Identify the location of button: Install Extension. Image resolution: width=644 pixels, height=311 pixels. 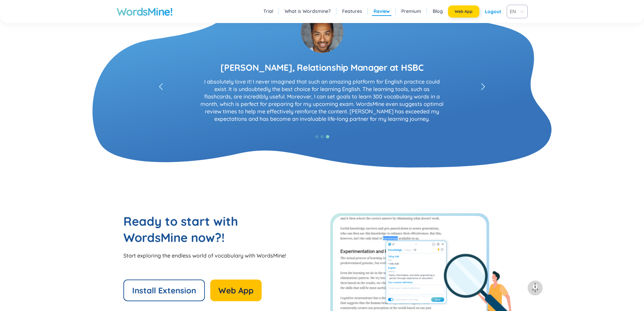
(164, 290).